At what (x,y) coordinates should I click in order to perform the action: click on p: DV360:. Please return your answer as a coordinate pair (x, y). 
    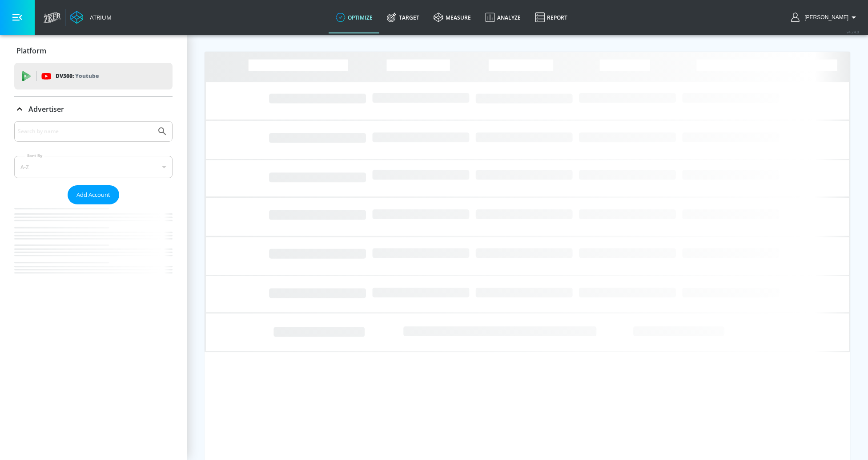
    Looking at the image, I should click on (77, 76).